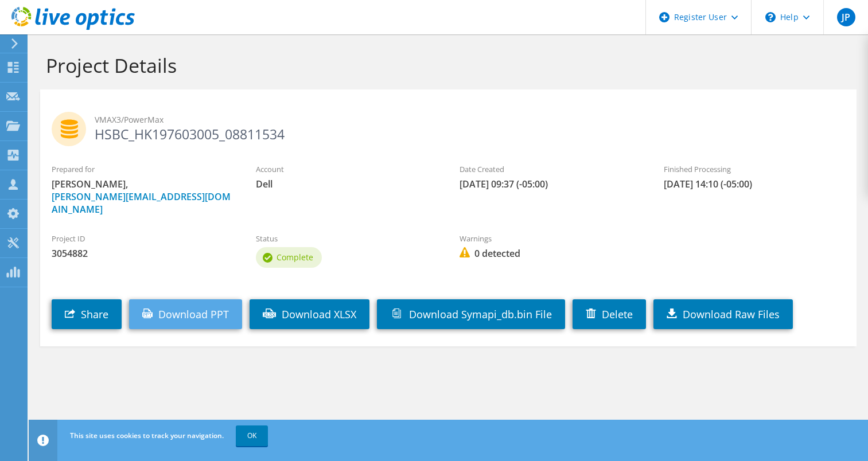 This screenshot has height=461, width=868. Describe the element at coordinates (347, 238) in the screenshot. I see `label: Status` at that location.